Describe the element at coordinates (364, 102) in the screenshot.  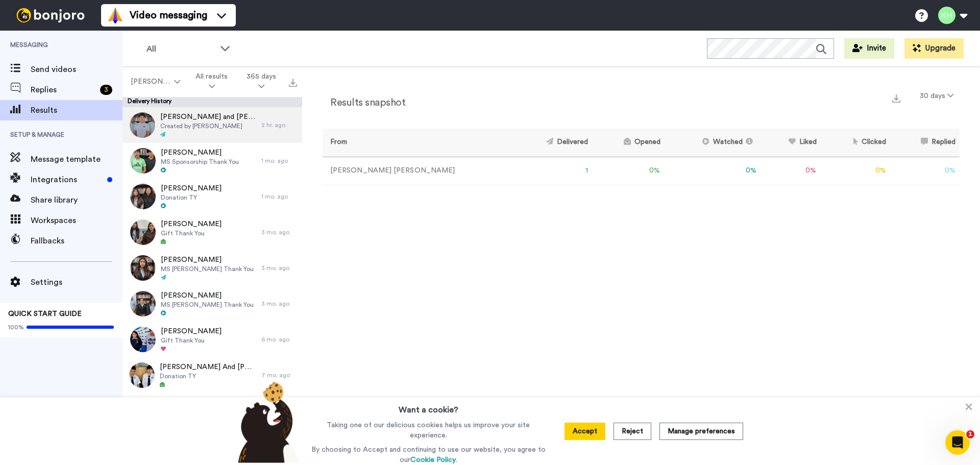
I see `h2: Results snapshot` at that location.